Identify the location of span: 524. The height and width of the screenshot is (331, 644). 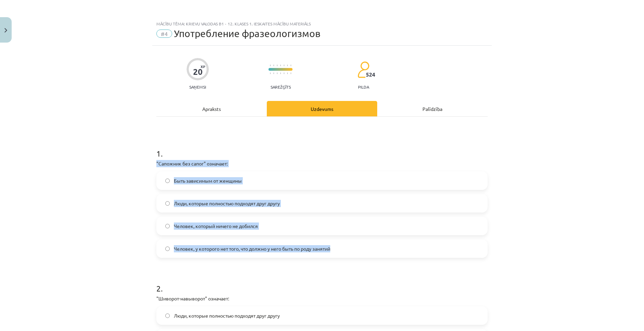
(370, 75).